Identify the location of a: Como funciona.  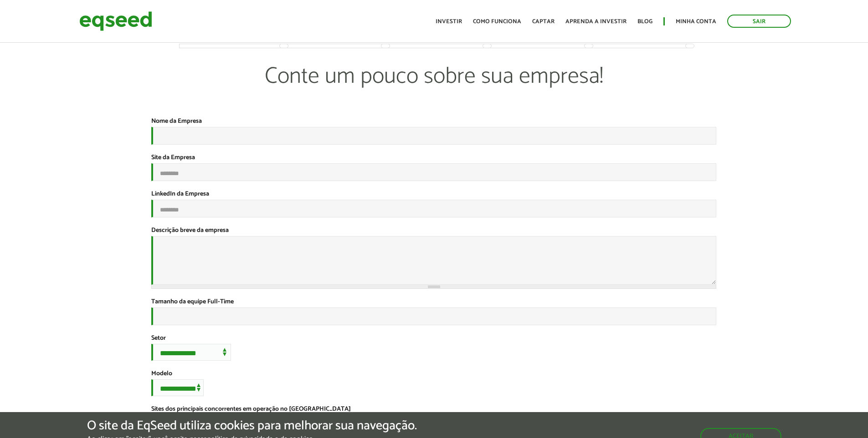
(497, 21).